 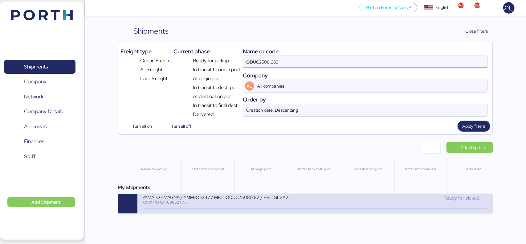 I want to click on div: YAMATO - MAGNA / YMM-OI-237 / MBL: QDUC25081282 / HBL: SLSA2508112 / LCL, so click(x=216, y=197).